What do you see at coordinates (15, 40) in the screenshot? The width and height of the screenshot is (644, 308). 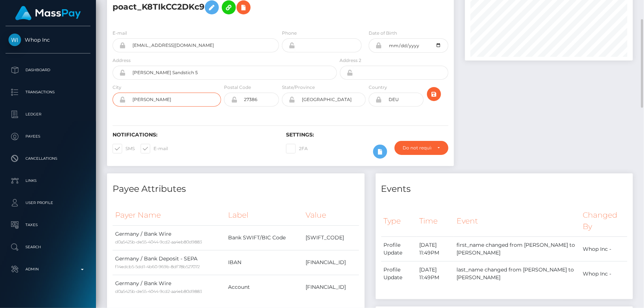 I see `img: Whop Inc` at bounding box center [15, 40].